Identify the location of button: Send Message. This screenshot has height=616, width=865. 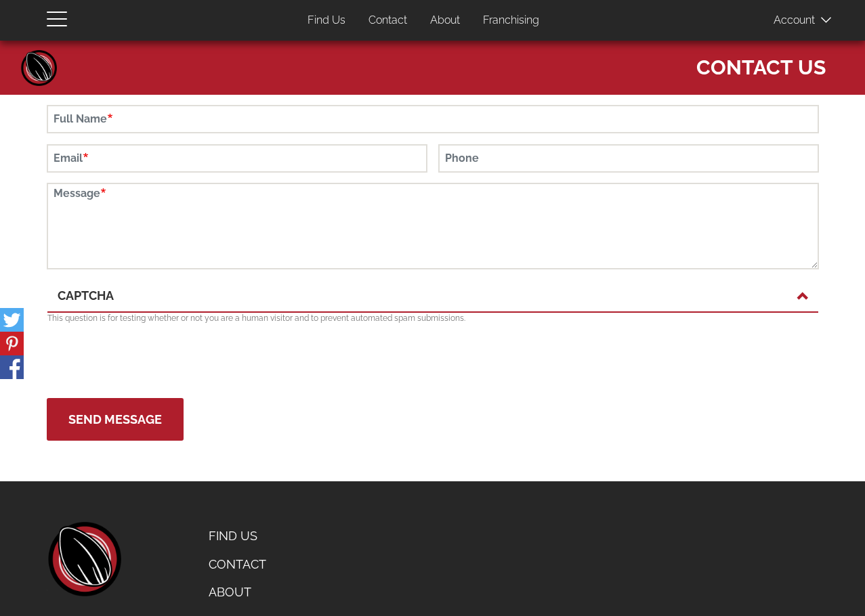
(115, 419).